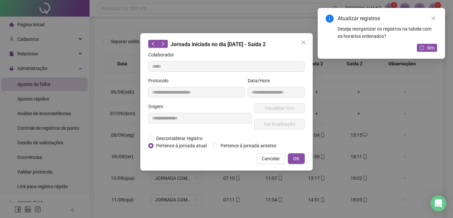  I want to click on label: Data/Hora, so click(261, 81).